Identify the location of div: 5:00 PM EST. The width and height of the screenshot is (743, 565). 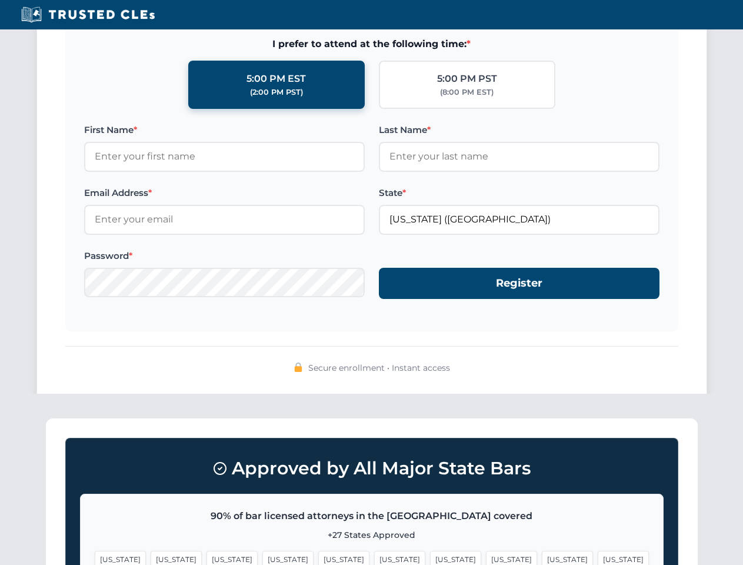
(276, 79).